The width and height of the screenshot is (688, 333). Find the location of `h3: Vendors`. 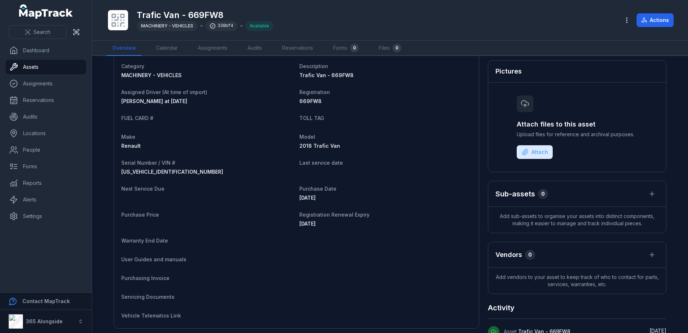

h3: Vendors is located at coordinates (509, 255).